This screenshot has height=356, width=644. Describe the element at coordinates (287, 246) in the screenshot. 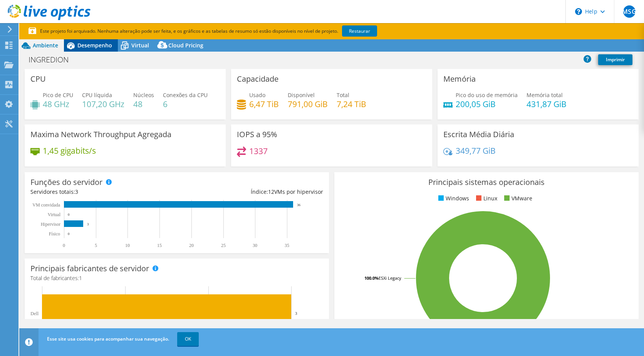

I see `text: 35` at that location.